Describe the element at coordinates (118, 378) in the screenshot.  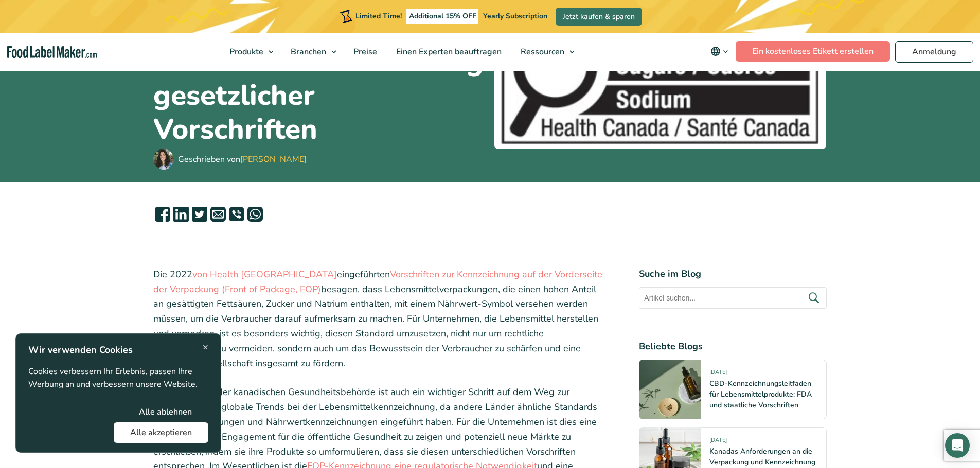
I see `p: Cookies verbessern Ihr Erlebnis, passen Ihre Werbung an und verbessern unsere Website.` at that location.